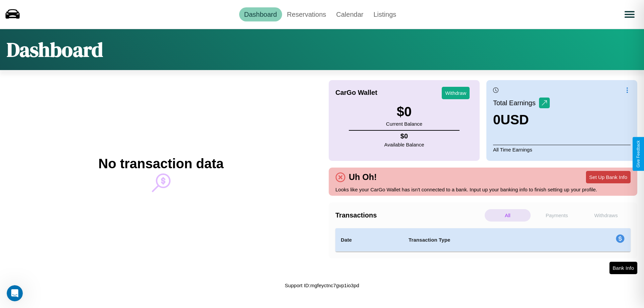 This screenshot has width=644, height=308. What do you see at coordinates (507, 215) in the screenshot?
I see `p: All` at bounding box center [507, 215].